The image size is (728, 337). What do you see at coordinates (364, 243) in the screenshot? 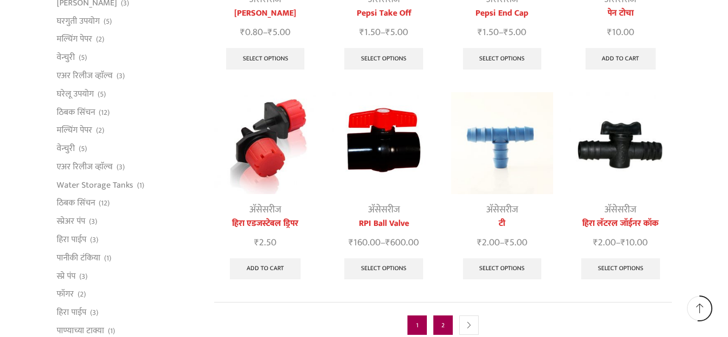
I see `bdi: 160.00` at bounding box center [364, 243].